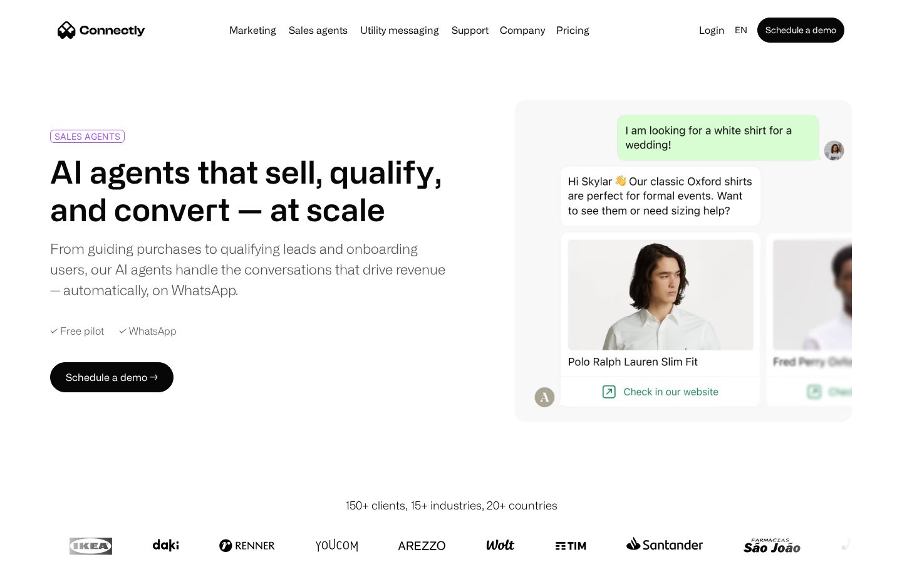  Describe the element at coordinates (572, 30) in the screenshot. I see `a: Pricing` at that location.